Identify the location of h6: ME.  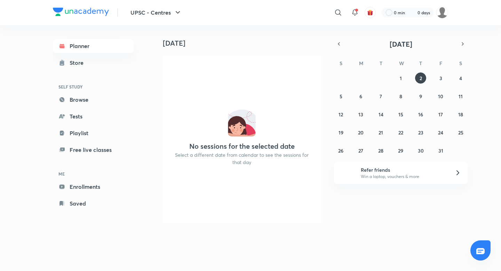
(93, 174).